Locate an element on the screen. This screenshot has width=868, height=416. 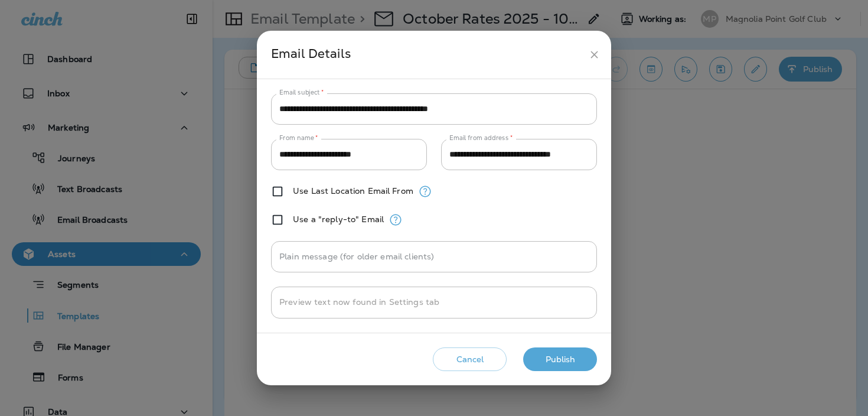
button: Publish is located at coordinates (560, 359).